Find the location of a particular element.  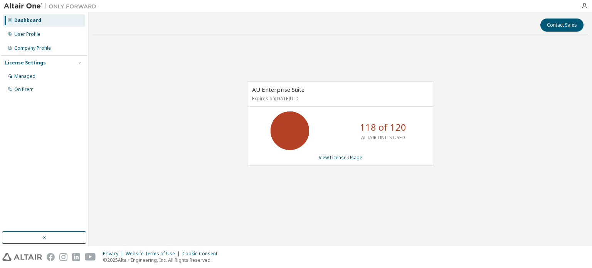

img: Altair One is located at coordinates (52, 6).